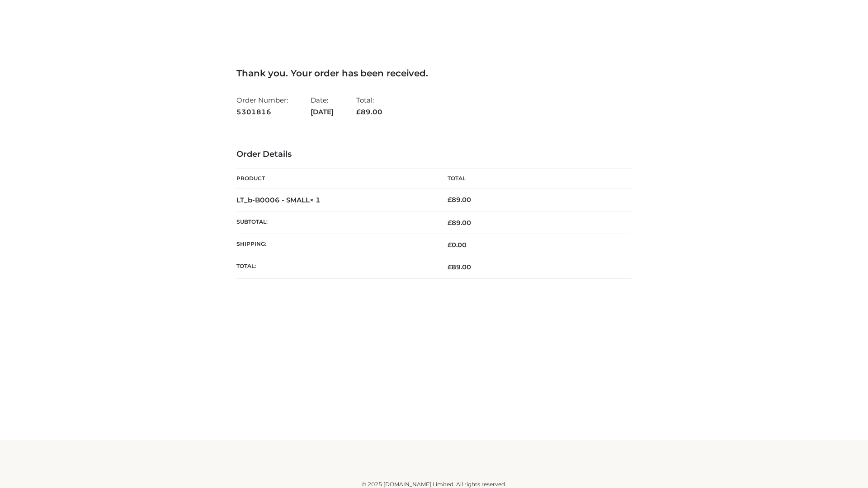 The height and width of the screenshot is (488, 868). I want to click on th: Shipping:, so click(335, 245).